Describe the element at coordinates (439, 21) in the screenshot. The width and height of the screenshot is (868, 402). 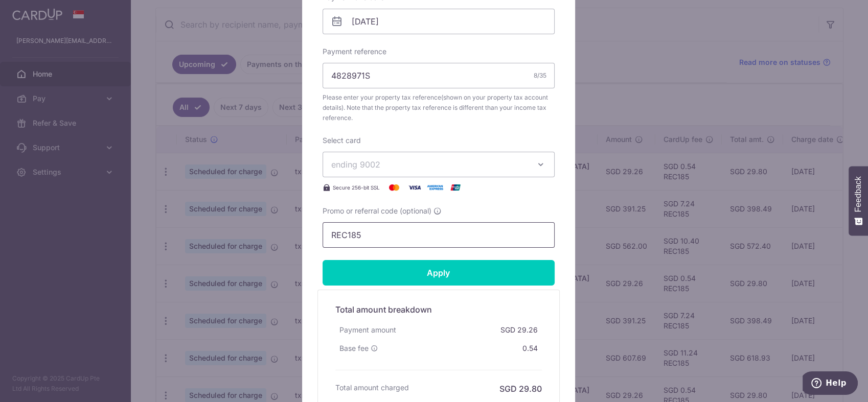
I see `input: DD / MM / YYYY` at that location.